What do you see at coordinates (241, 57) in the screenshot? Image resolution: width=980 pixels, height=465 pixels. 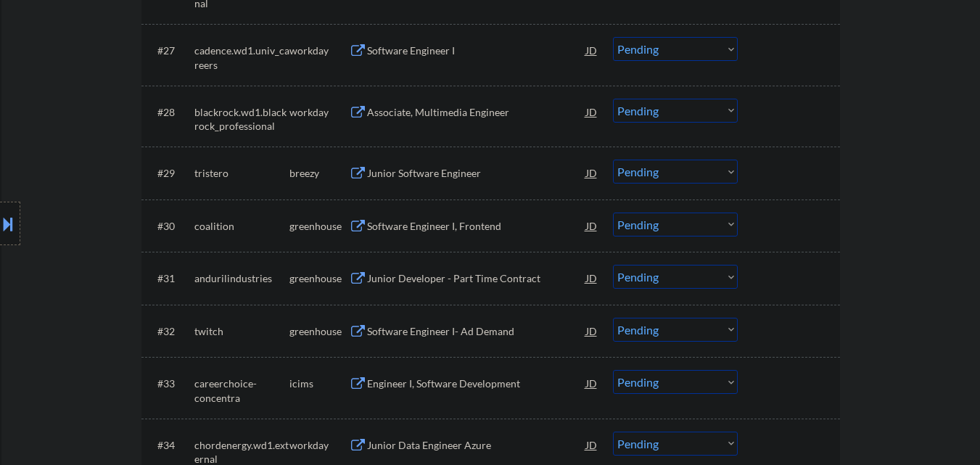 I see `div: cadence.wd1.univ_careers` at bounding box center [241, 57].